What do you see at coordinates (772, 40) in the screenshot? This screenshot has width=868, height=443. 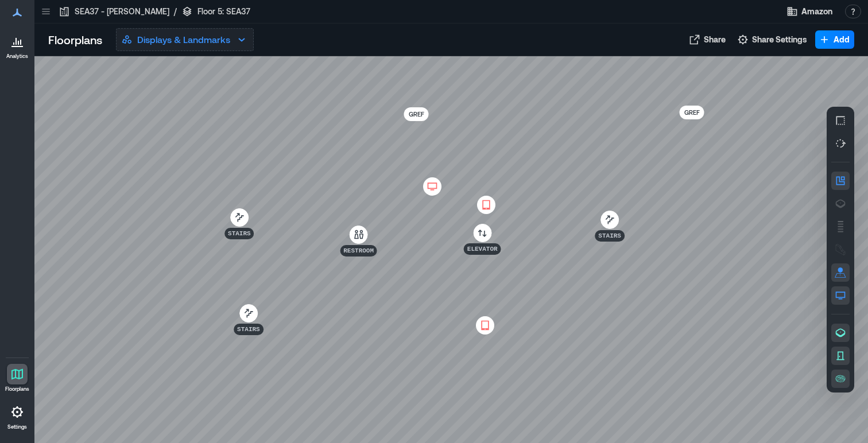 I see `button: Share Settings` at bounding box center [772, 40].